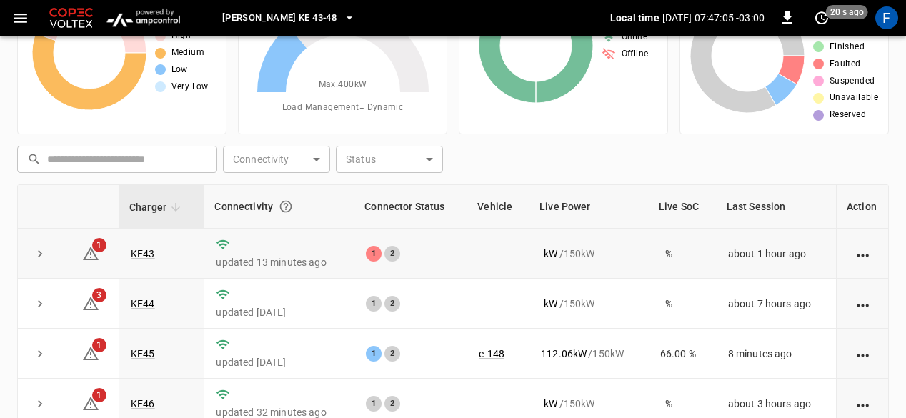  What do you see at coordinates (635, 18) in the screenshot?
I see `p: Local time` at bounding box center [635, 18].